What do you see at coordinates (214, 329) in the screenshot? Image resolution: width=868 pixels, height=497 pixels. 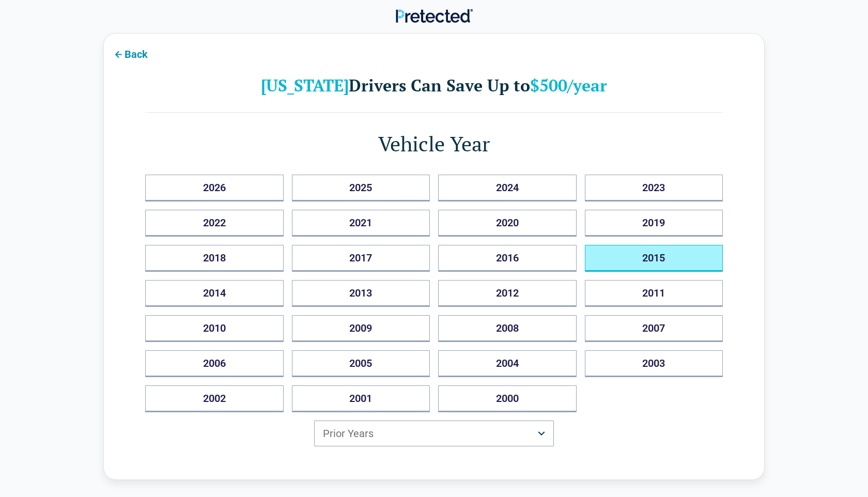 I see `button: 2010` at bounding box center [214, 329].